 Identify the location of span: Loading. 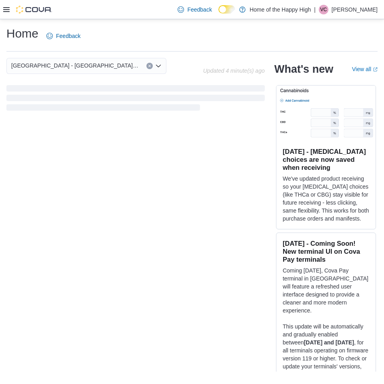
(135, 100).